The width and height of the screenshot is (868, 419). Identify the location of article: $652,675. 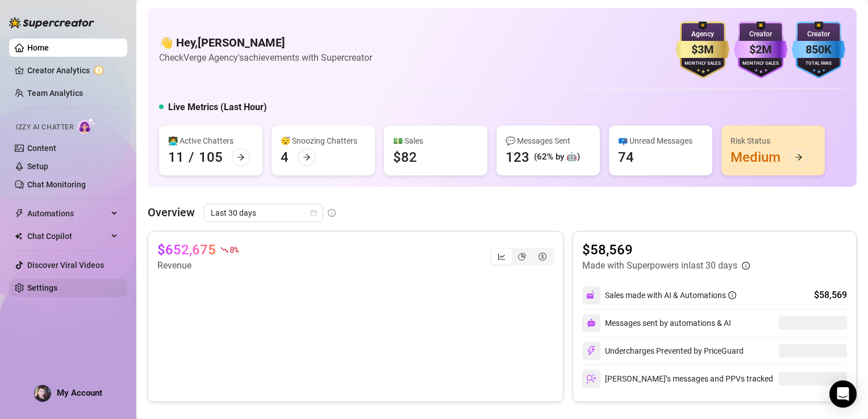
(186, 250).